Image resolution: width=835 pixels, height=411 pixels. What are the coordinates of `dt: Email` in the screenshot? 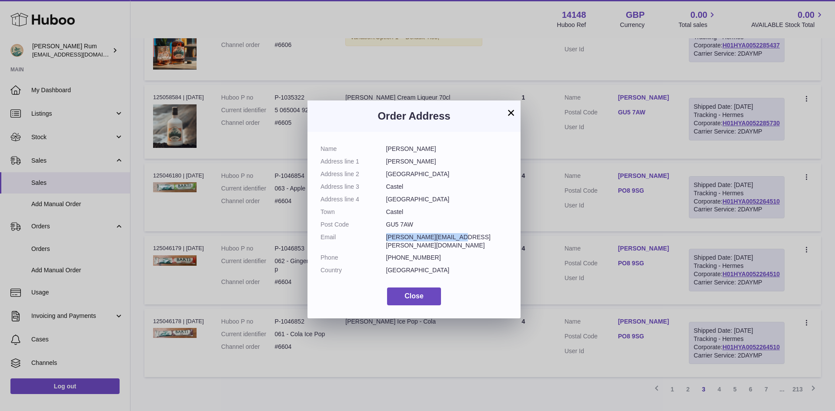 It's located at (353, 241).